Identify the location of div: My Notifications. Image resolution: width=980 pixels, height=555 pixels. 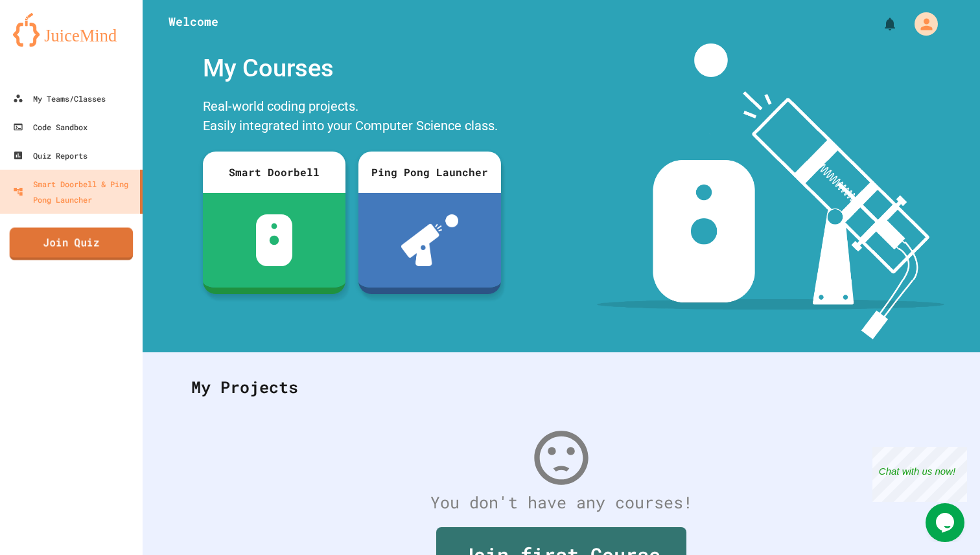
(879, 24).